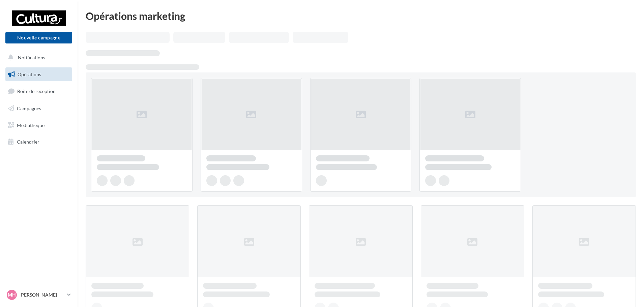  I want to click on a: Médiathèque, so click(39, 125).